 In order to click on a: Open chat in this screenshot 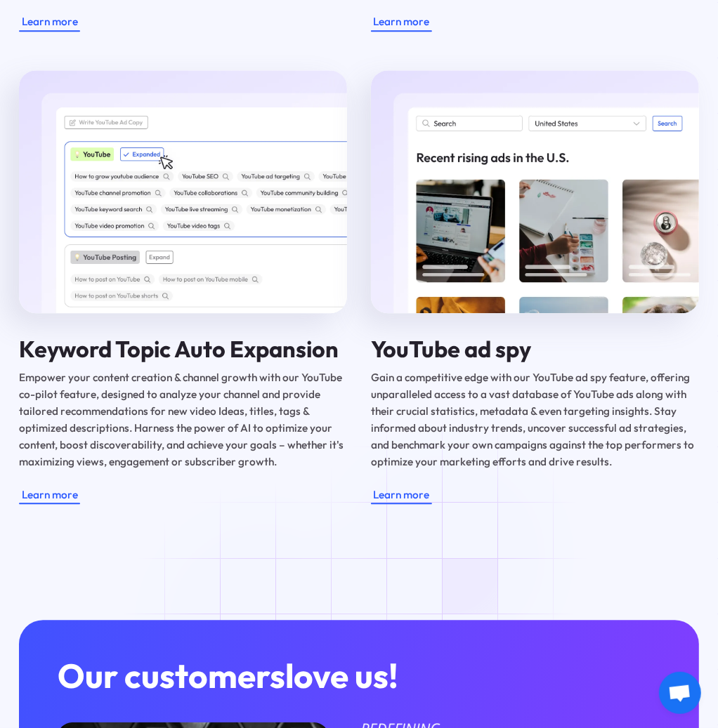, I will do `click(680, 693)`.